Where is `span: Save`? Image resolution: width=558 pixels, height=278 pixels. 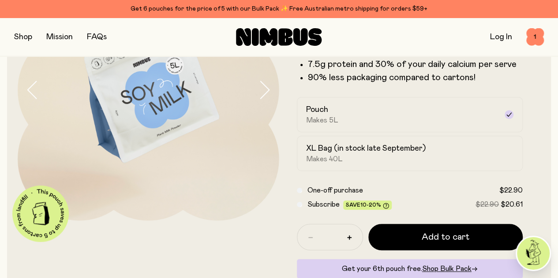
span: Save is located at coordinates (367, 206).